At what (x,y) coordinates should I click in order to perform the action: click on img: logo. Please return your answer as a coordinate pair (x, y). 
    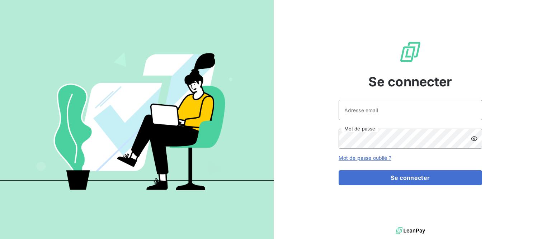
    Looking at the image, I should click on (410, 231).